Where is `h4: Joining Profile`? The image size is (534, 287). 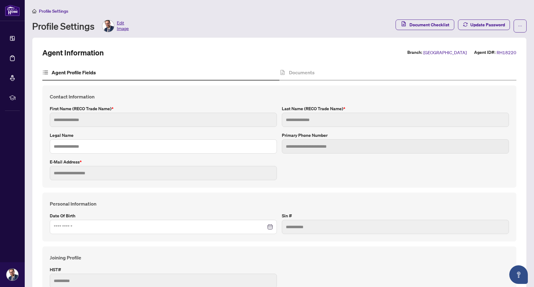
h4: Joining Profile is located at coordinates (280, 257).